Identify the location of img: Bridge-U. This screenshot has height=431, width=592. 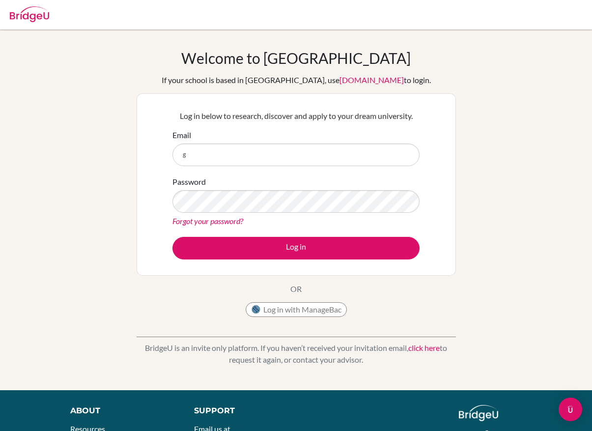
(29, 14).